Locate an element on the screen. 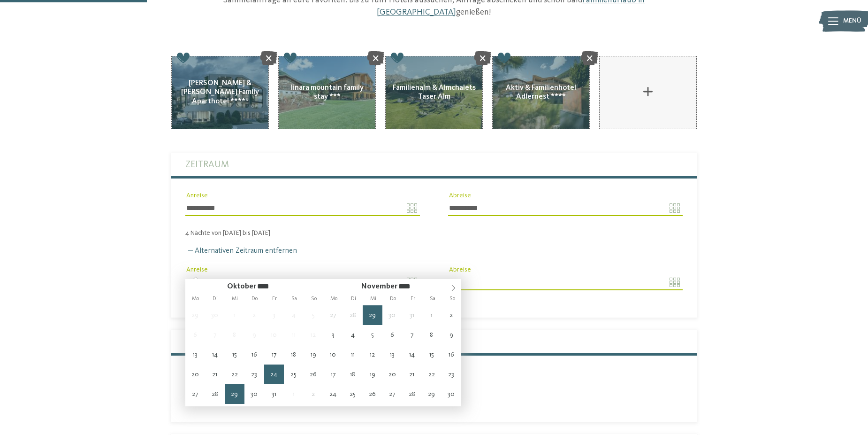  span: Oktober 4, 2025 is located at coordinates (294, 315).